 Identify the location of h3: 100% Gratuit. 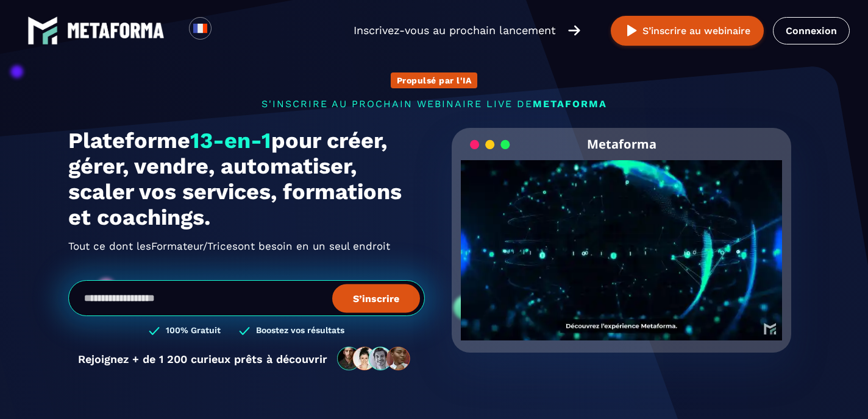
(193, 330).